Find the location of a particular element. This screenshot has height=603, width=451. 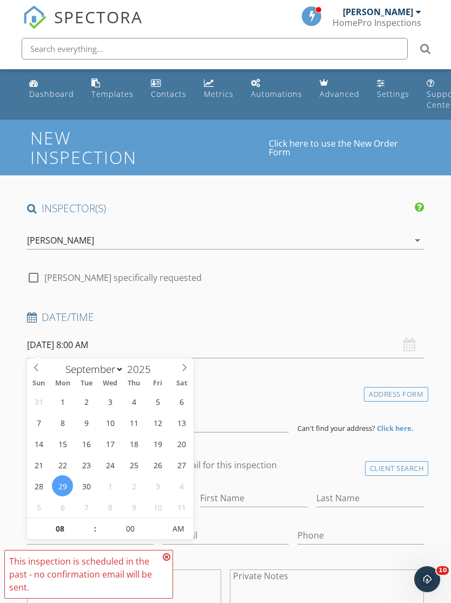

span: Sat is located at coordinates (182, 383).